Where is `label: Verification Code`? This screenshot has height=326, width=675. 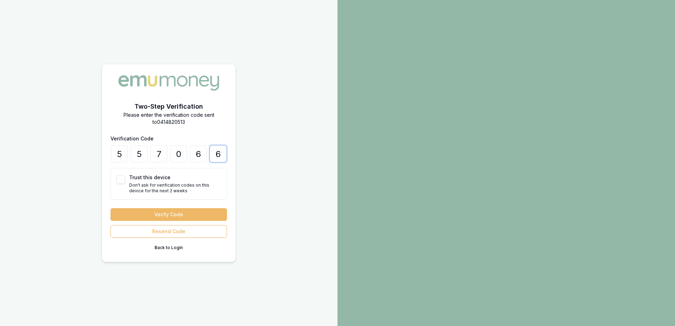
label: Verification Code is located at coordinates (132, 138).